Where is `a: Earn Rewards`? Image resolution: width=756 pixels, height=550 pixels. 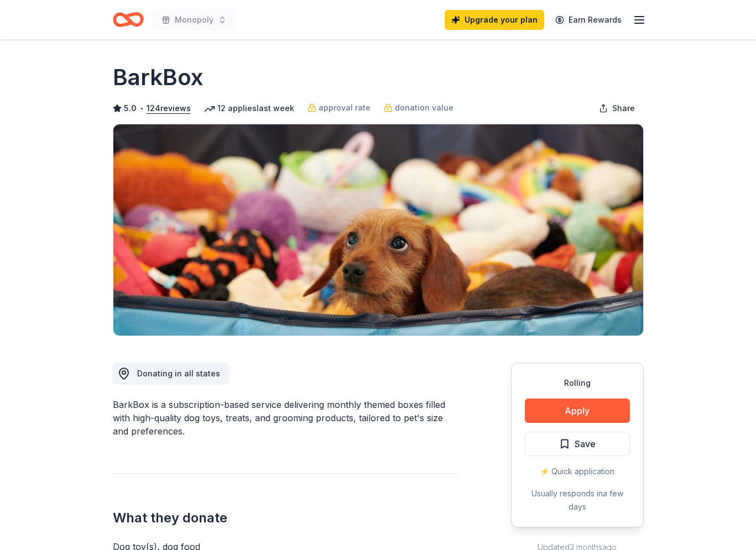 a: Earn Rewards is located at coordinates (588, 20).